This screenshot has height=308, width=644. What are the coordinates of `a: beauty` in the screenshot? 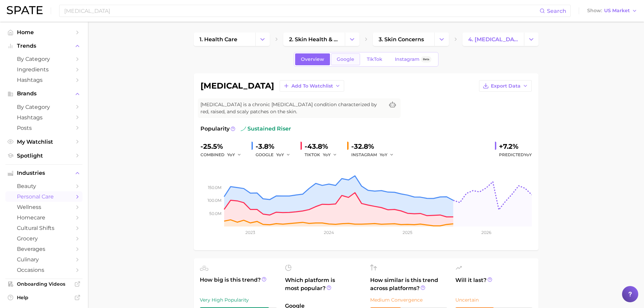 It's located at (44, 186).